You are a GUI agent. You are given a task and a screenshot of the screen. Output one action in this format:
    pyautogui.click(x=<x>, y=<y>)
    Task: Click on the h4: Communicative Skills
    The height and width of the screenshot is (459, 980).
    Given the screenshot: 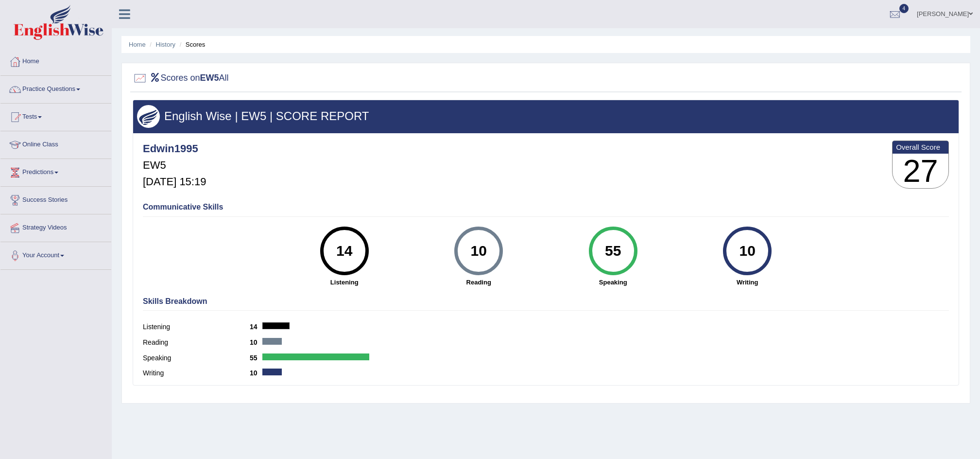 What is the action you would take?
    pyautogui.click(x=546, y=207)
    